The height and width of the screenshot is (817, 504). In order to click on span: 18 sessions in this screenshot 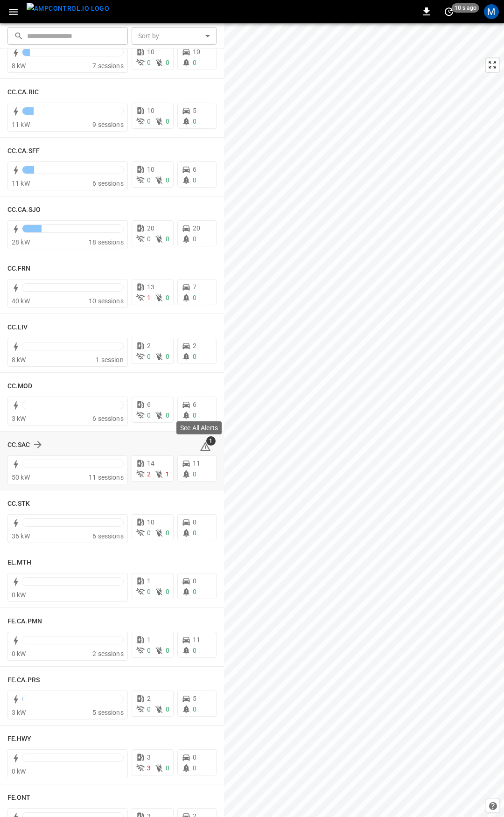, I will do `click(106, 242)`.